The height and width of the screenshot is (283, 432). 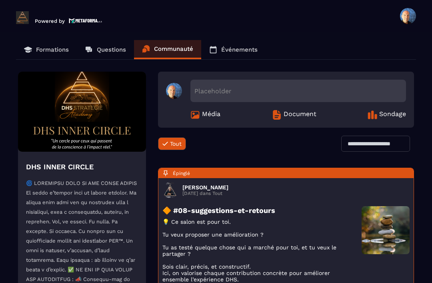 What do you see at coordinates (260, 210) in the screenshot?
I see `h3: 🔶 #08-suggestions-et-retours` at bounding box center [260, 210].